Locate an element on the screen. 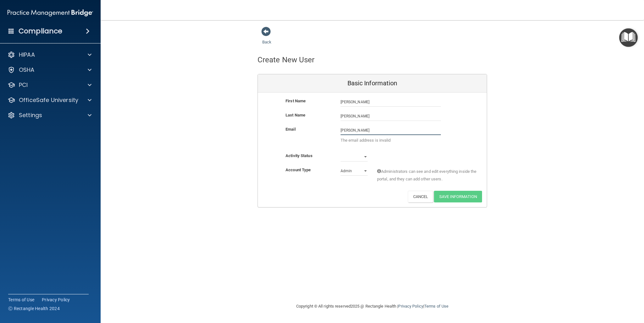  button: Save Information is located at coordinates (458, 196).